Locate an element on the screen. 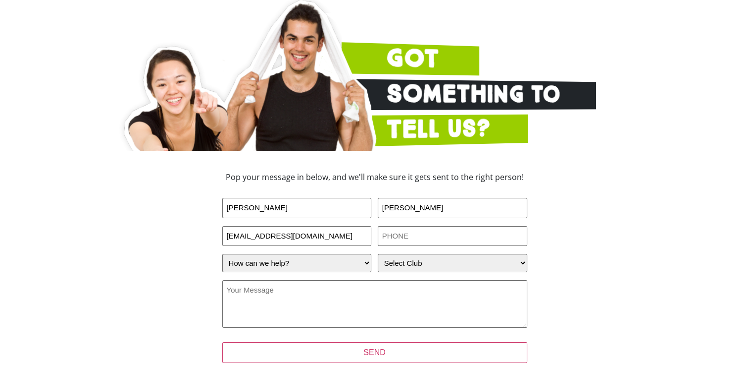 Image resolution: width=749 pixels, height=366 pixels. input: PHONE is located at coordinates (453, 236).